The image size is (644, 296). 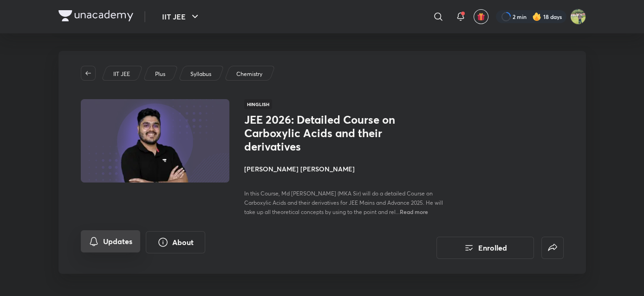 I want to click on span: Hinglish, so click(x=258, y=104).